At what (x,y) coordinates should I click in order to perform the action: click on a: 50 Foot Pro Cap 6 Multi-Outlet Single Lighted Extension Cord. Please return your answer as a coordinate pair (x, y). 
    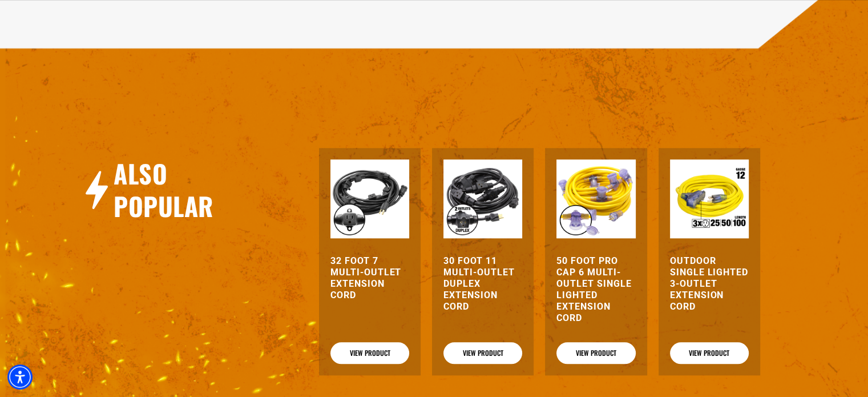
    Looking at the image, I should click on (595, 289).